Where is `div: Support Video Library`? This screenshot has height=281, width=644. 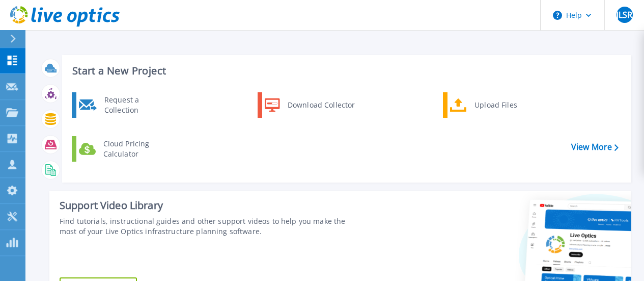 div: Support Video Library is located at coordinates (211, 205).